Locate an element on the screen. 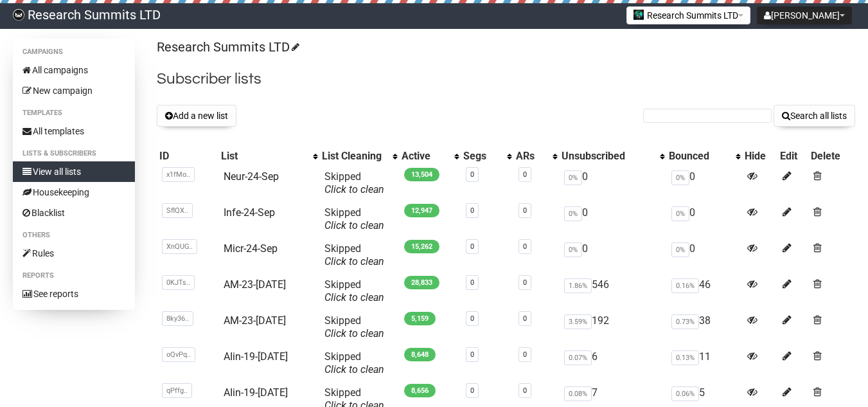 The height and width of the screenshot is (407, 868). td: 6 is located at coordinates (612, 363).